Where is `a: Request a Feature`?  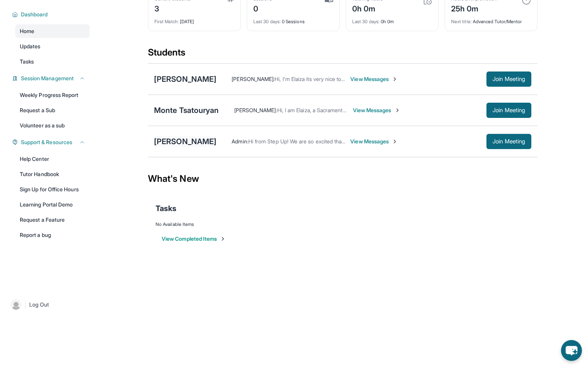
a: Request a Feature is located at coordinates (52, 220).